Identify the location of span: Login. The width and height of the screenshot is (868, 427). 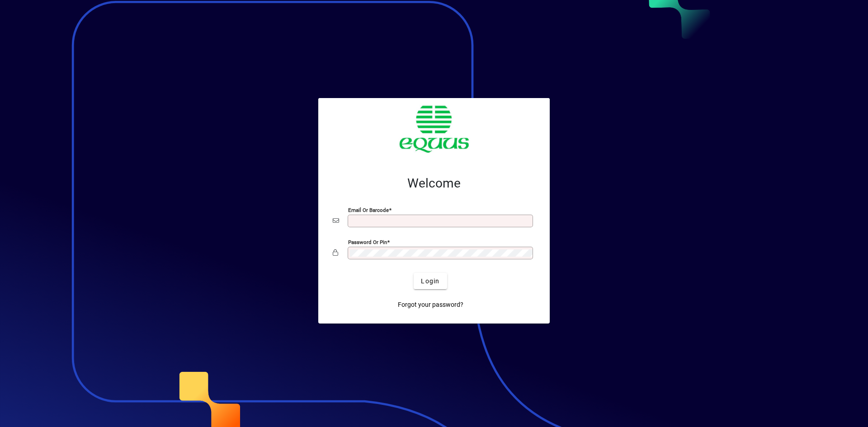
(430, 281).